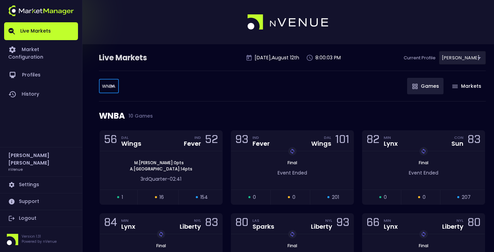 This screenshot has height=252, width=494. Describe the element at coordinates (41, 185) in the screenshot. I see `a: Settings` at that location.